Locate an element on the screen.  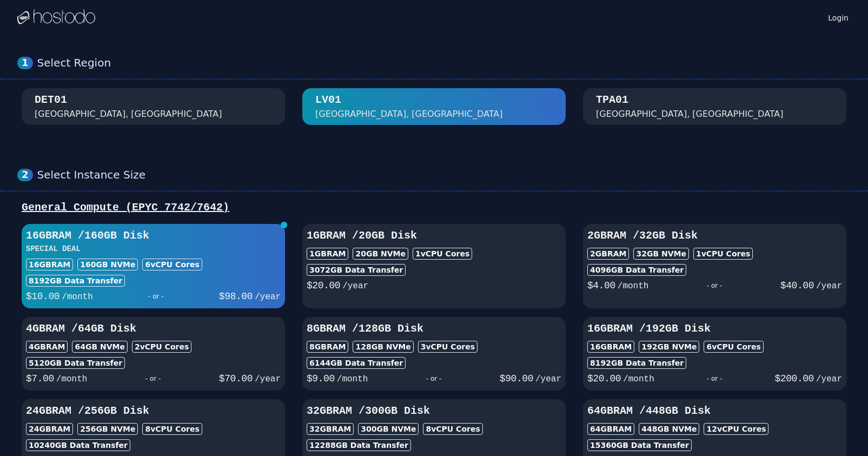
div: 160 GB NVMe is located at coordinates (107, 265).